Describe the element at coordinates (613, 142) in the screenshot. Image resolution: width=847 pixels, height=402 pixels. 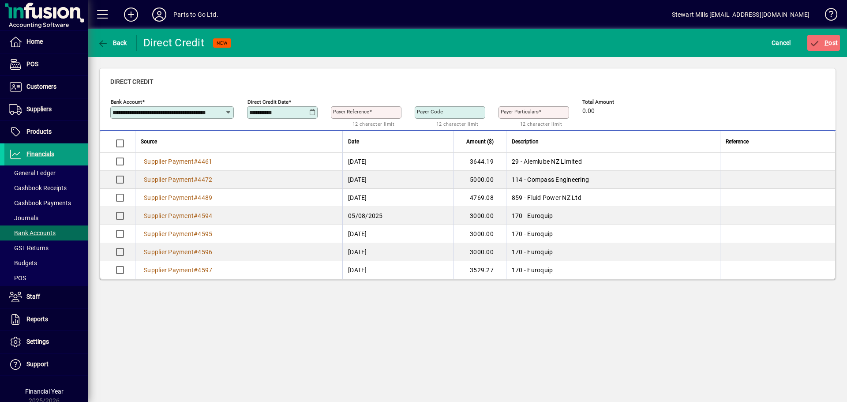
I see `div: Description` at that location.